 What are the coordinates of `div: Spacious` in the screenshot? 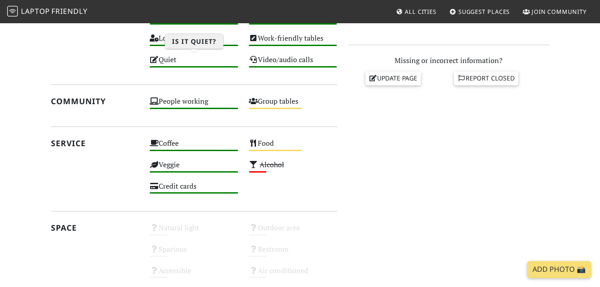 It's located at (194, 253).